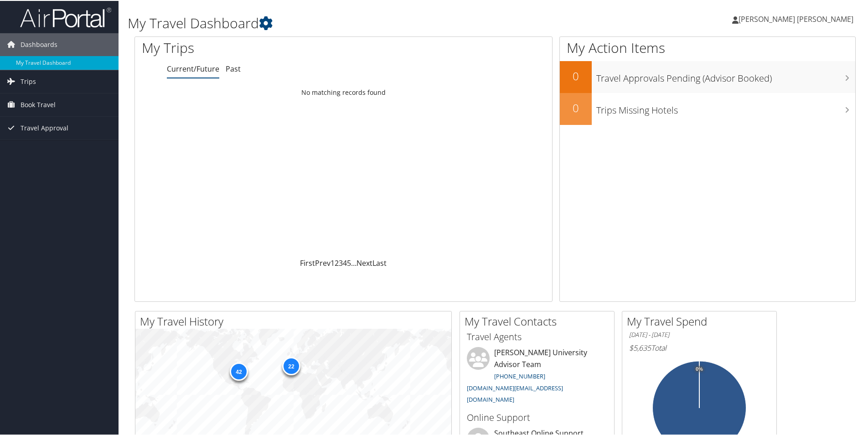 The width and height of the screenshot is (868, 435). Describe the element at coordinates (336, 262) in the screenshot. I see `a: 2` at that location.